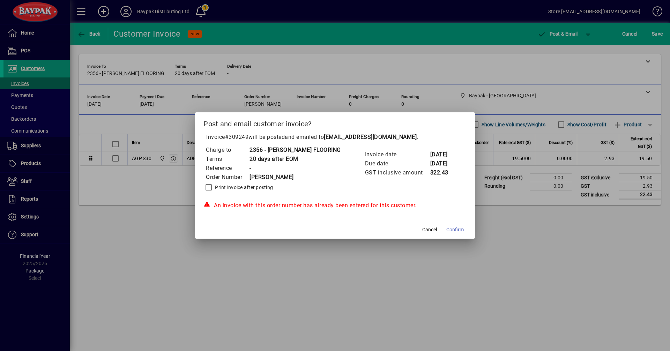 The height and width of the screenshot is (351, 670). I want to click on div: An invoice with this order number has already been entered for this customer., so click(335, 206).